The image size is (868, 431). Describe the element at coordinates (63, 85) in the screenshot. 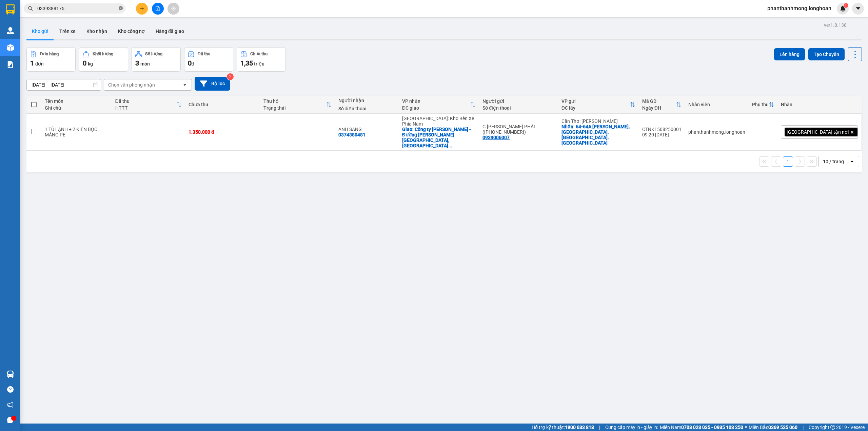

I see `input: Select a date range.` at that location.